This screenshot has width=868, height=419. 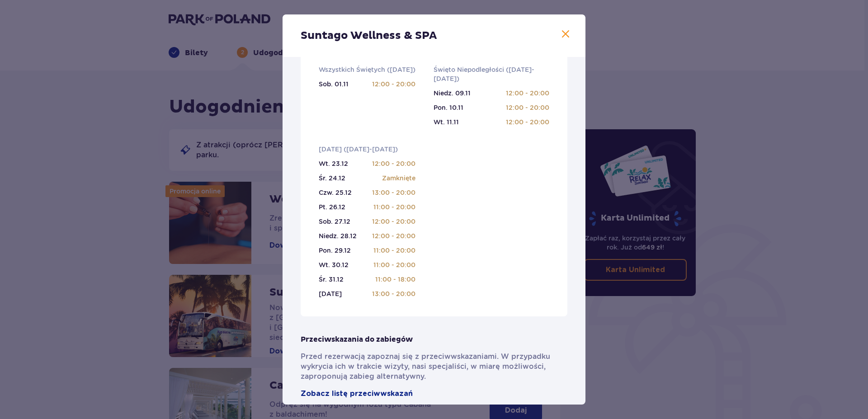 I want to click on p: Pon. 10.11, so click(x=449, y=107).